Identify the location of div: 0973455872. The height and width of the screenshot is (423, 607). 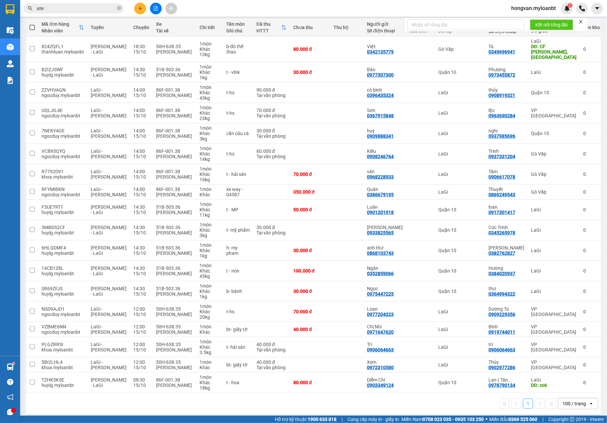
(502, 75).